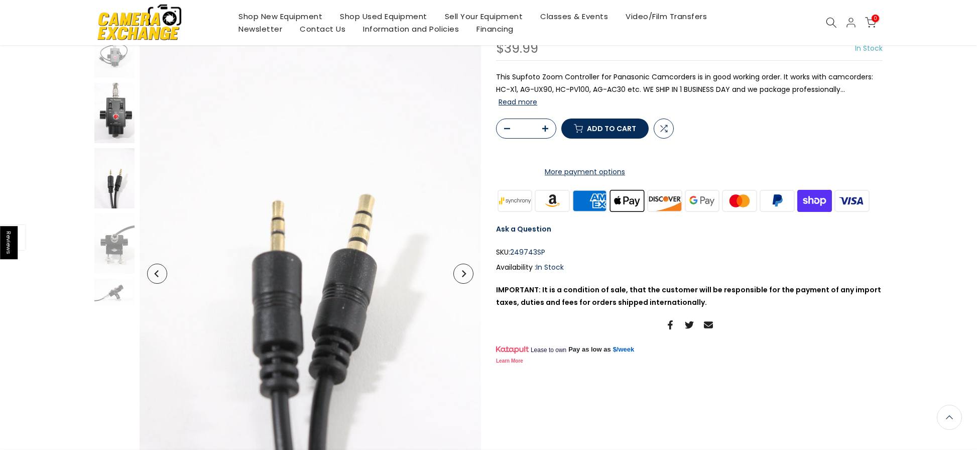  Describe the element at coordinates (548, 350) in the screenshot. I see `span: Lease to own` at that location.